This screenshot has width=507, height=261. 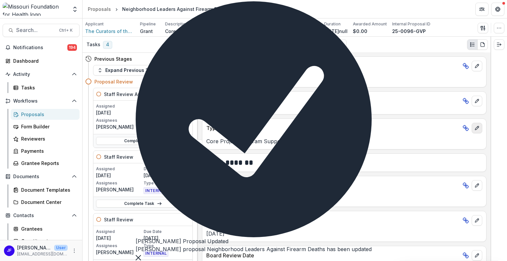 I want to click on p: Pipeline, so click(x=148, y=24).